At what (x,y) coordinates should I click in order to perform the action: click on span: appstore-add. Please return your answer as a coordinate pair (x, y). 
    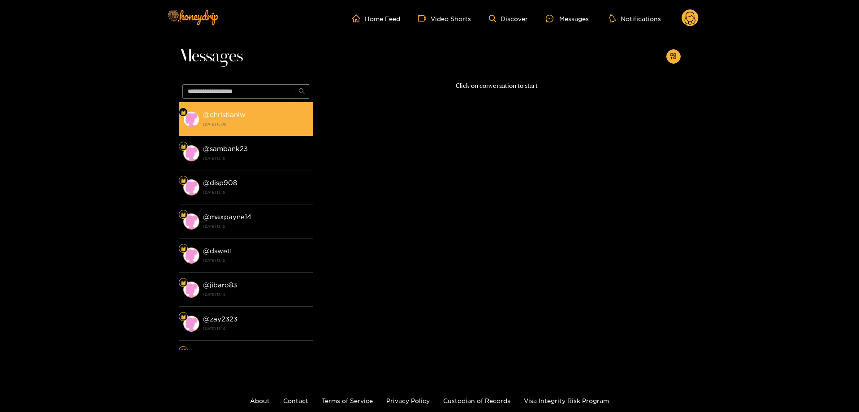
    Looking at the image, I should click on (673, 56).